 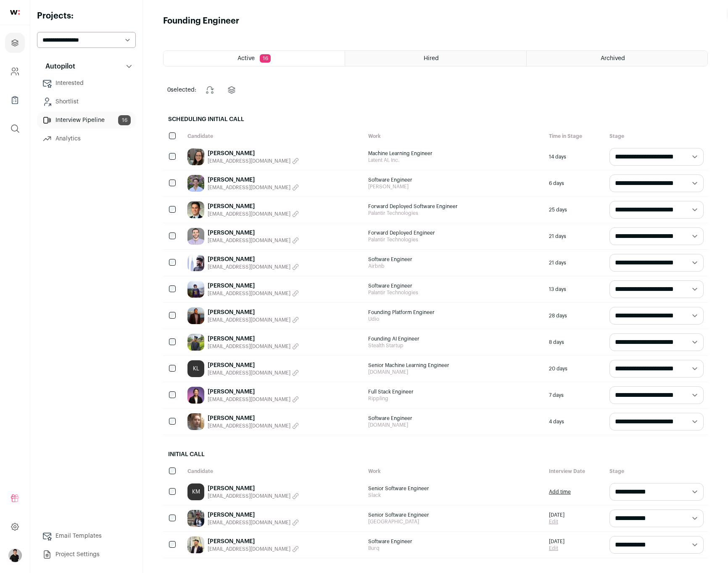 I want to click on a: KM, so click(x=196, y=492).